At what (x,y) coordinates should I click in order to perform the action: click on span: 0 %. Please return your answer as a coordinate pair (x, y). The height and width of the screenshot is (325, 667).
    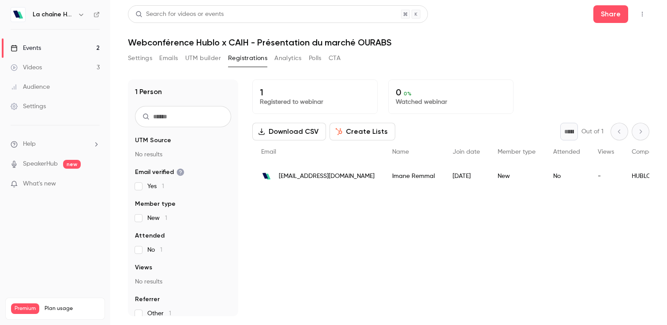
    Looking at the image, I should click on (408, 94).